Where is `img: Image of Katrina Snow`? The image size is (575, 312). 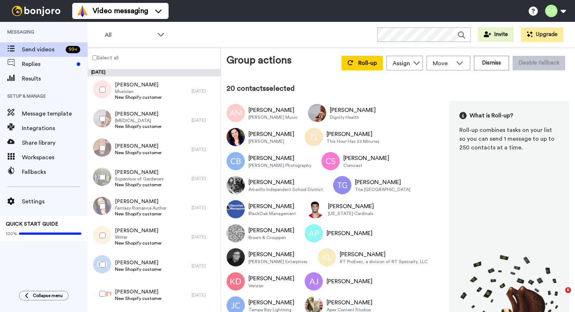 img: Image of Katrina Snow is located at coordinates (236, 137).